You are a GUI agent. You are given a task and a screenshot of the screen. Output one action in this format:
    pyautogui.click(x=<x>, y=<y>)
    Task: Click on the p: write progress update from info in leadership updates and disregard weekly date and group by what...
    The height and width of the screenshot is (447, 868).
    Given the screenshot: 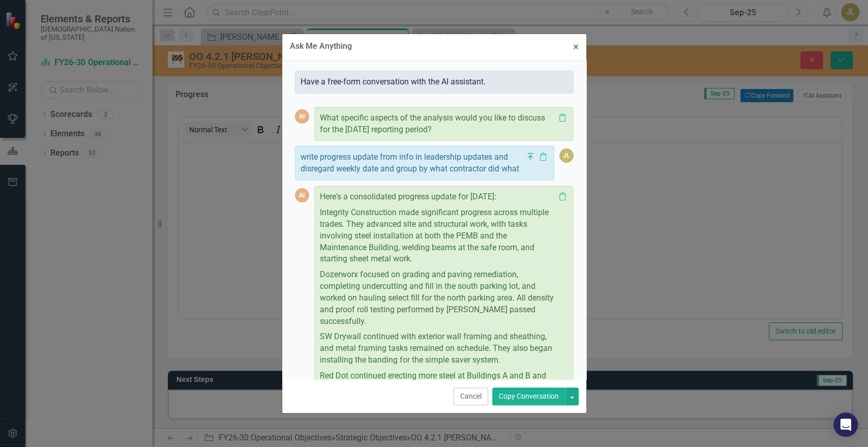 What is the action you would take?
    pyautogui.click(x=413, y=163)
    